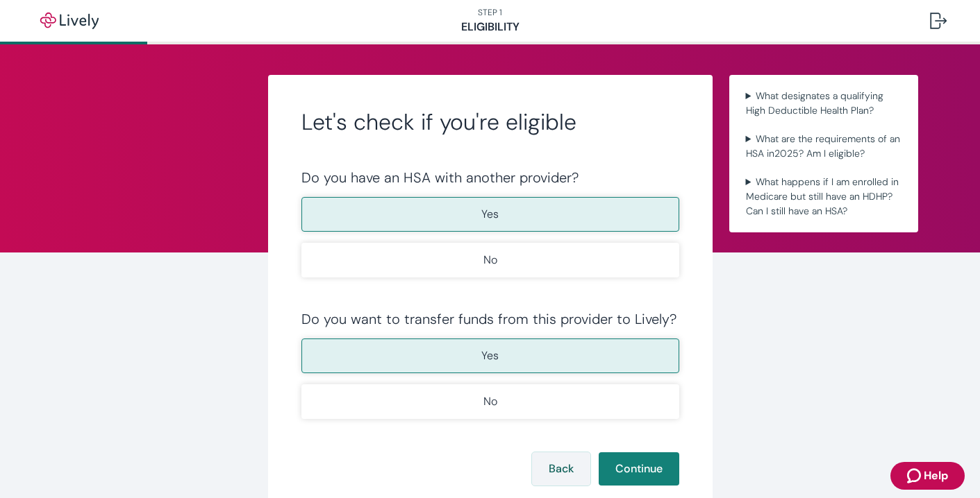 The height and width of the screenshot is (498, 980). Describe the element at coordinates (824, 196) in the screenshot. I see `summary: What happens if I am enrolled in Medicare but still have an HDHP? Can I still have an HSA?` at that location.